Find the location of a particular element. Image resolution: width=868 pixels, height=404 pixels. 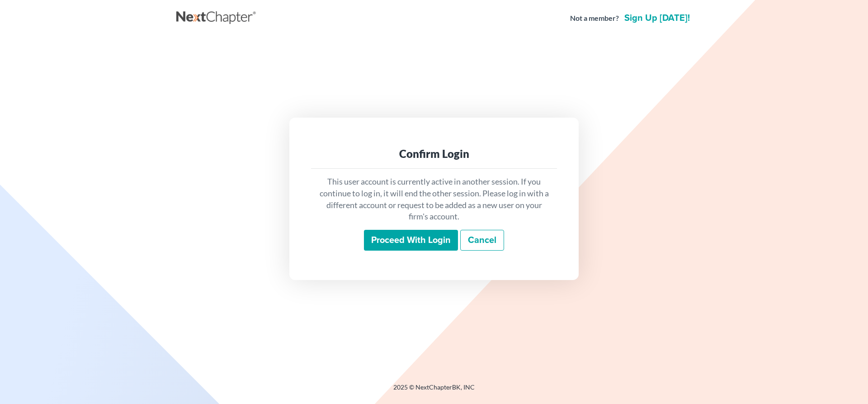

p: This user account is currently active in another session. If you continue to log in, it will end ... is located at coordinates (434, 199).